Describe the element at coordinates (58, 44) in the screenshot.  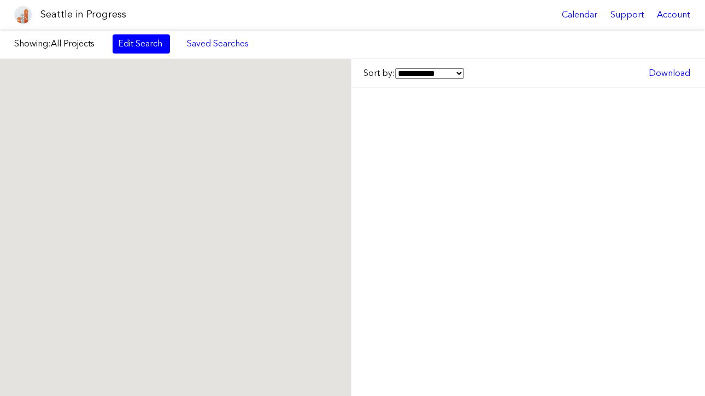
I see `label: Showing:` at that location.